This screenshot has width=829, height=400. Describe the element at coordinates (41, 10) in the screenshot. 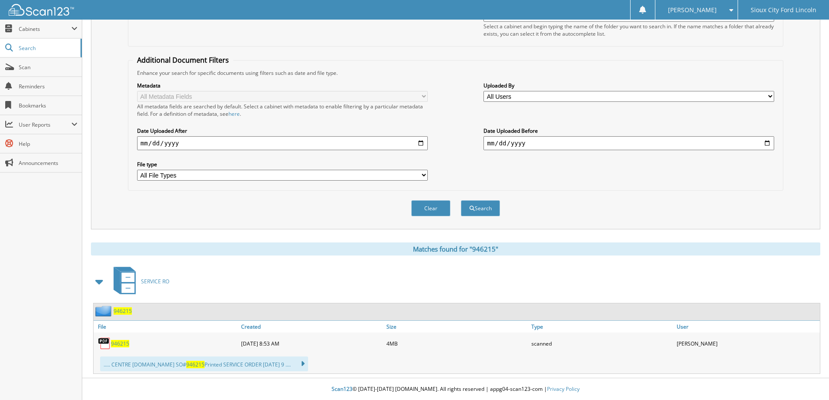

I see `img: scan123-logo-white.svg` at that location.